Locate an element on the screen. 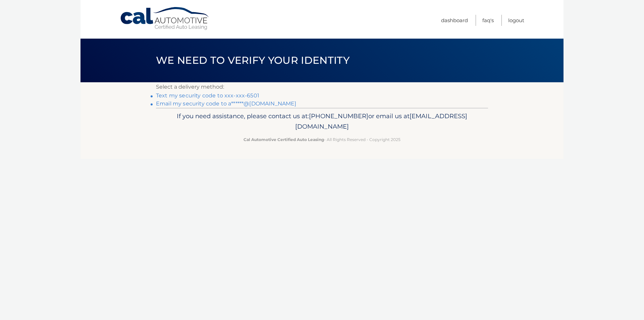 The width and height of the screenshot is (644, 320). p: - All Rights Reserved - Copyright 2025 is located at coordinates (322, 140).